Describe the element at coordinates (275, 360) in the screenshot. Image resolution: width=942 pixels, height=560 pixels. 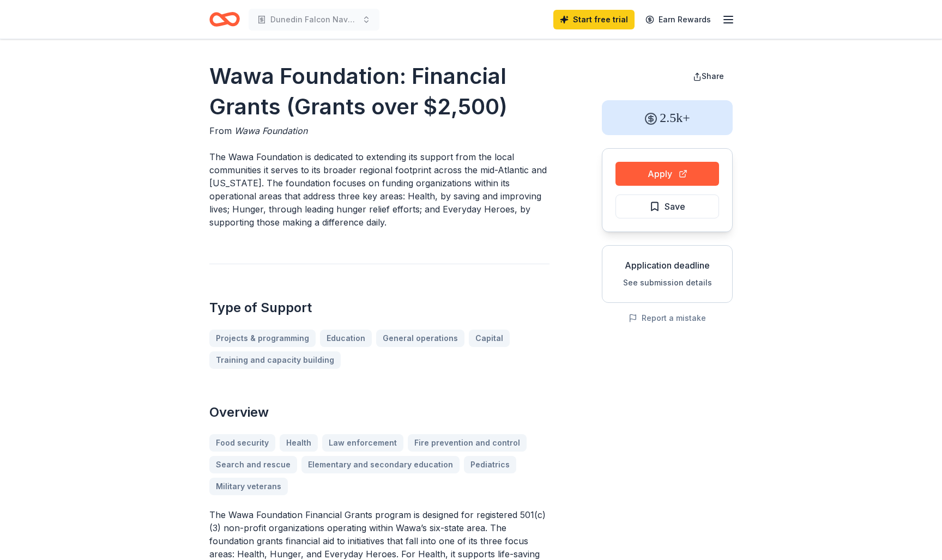
I see `a: Training and capacity building` at that location.